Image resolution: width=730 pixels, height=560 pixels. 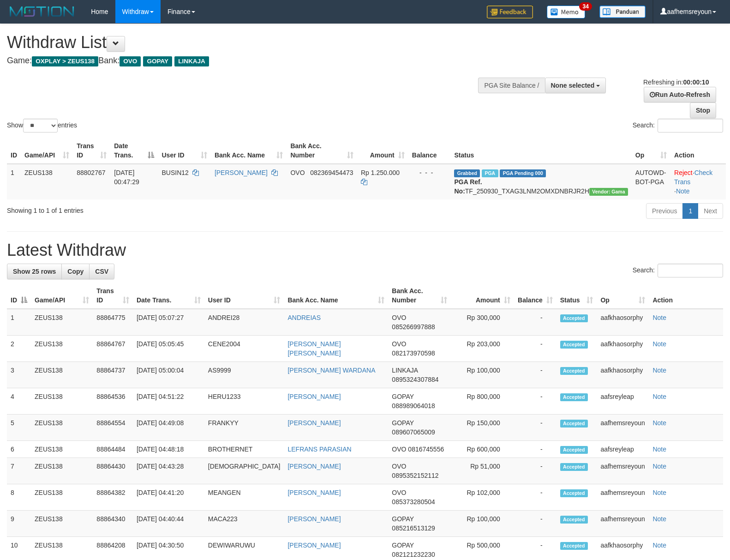 I want to click on b: PGA Ref. No:, so click(x=468, y=186).